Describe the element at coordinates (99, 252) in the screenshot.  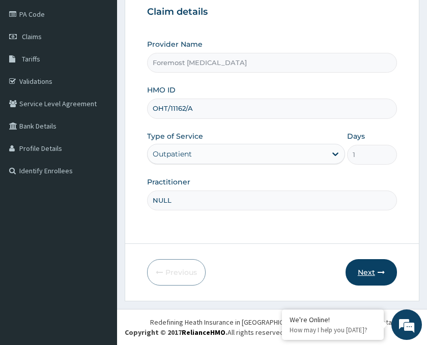
I see `textarea: Type your message and hit 'Enter'` at that location.